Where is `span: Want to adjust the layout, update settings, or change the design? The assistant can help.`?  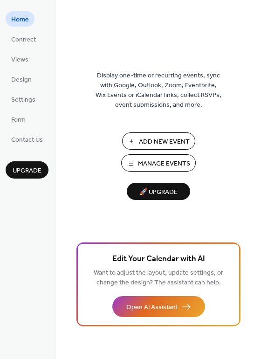 span: Want to adjust the layout, update settings, or change the design? The assistant can help. is located at coordinates (159, 278).